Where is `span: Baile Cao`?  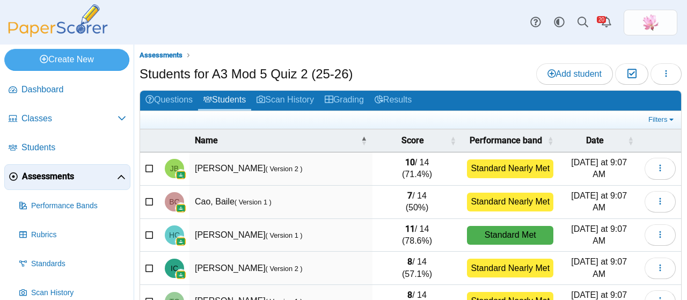 span: Baile Cao is located at coordinates (174, 202).